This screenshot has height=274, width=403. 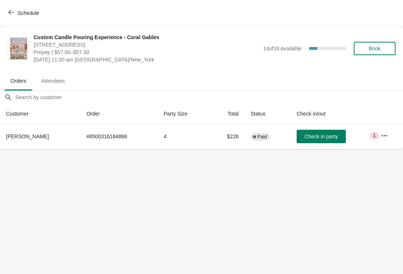 I want to click on span: 1, so click(x=374, y=136).